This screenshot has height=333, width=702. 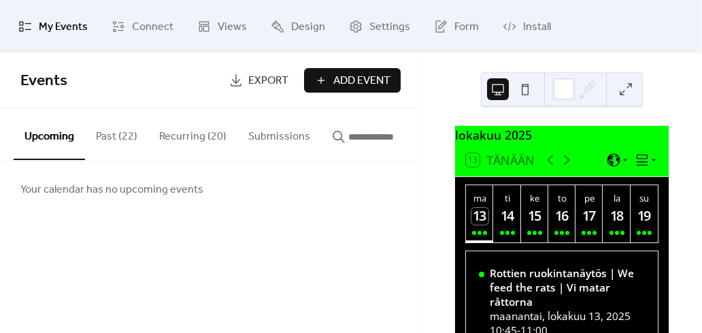 What do you see at coordinates (480, 198) in the screenshot?
I see `div: ma` at bounding box center [480, 198].